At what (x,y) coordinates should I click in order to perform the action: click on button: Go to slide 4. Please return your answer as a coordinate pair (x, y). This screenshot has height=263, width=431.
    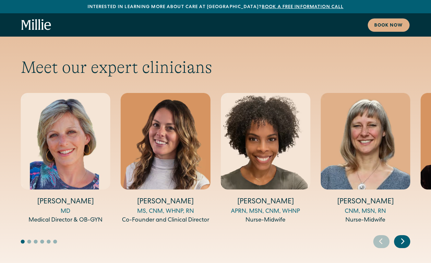
    Looking at the image, I should click on (42, 242).